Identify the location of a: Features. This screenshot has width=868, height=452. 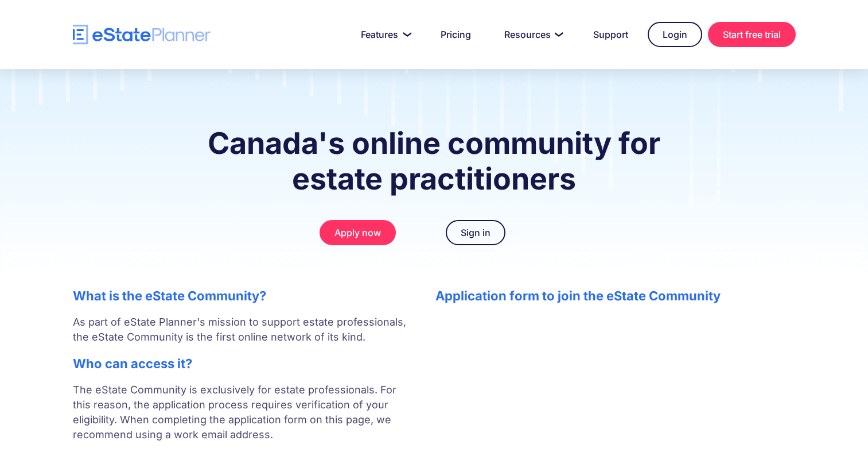
(384, 34).